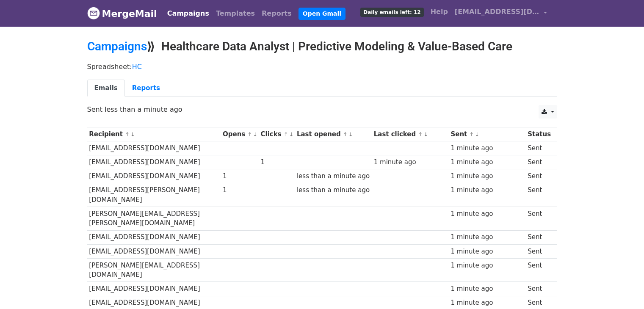  I want to click on th: Status, so click(539, 134).